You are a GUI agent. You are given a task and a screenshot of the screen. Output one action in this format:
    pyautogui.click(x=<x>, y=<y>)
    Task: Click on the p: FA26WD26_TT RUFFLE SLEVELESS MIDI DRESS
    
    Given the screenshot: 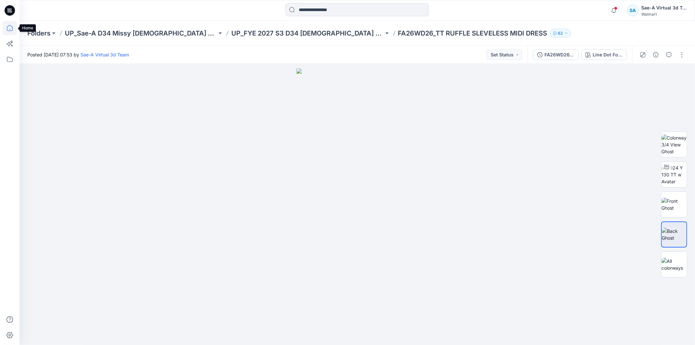 What is the action you would take?
    pyautogui.click(x=473, y=33)
    